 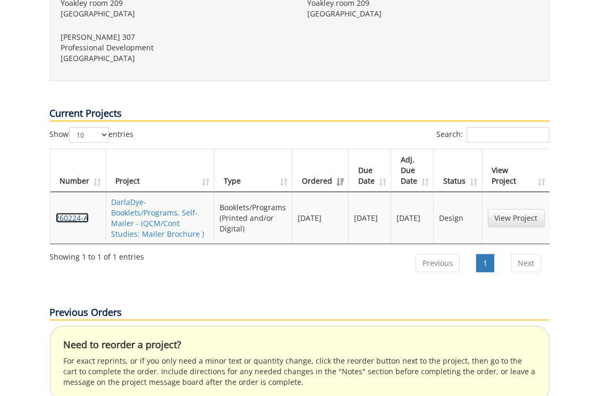 What do you see at coordinates (78, 171) in the screenshot?
I see `th: Number: activate to sort column ascending` at bounding box center [78, 171].